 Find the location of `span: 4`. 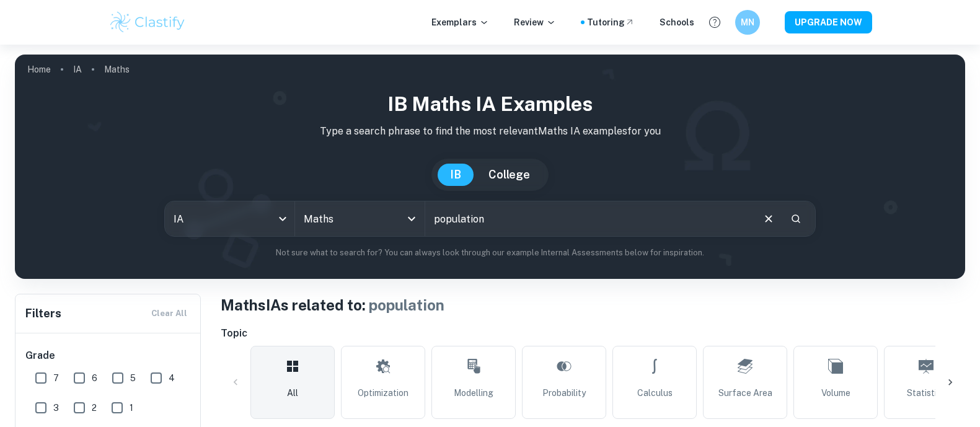

span: 4 is located at coordinates (172, 378).